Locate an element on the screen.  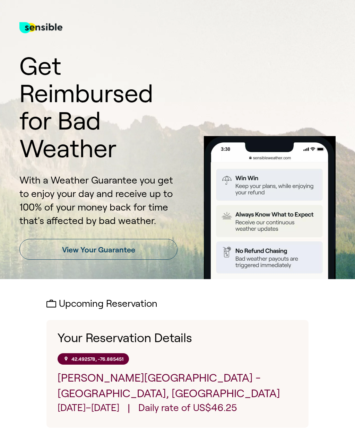
h2: Upcoming Reservation is located at coordinates (177, 304).